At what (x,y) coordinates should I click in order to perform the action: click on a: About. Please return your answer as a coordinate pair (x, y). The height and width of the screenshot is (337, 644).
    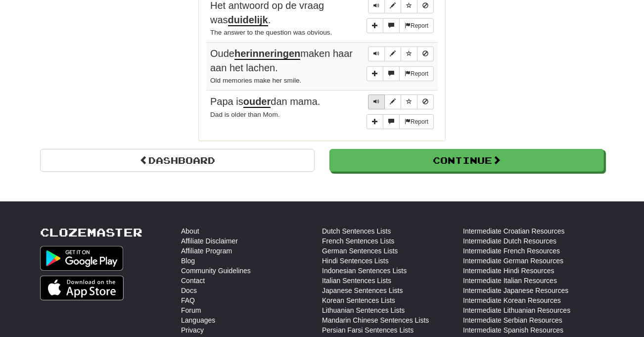
    Looking at the image, I should click on (190, 231).